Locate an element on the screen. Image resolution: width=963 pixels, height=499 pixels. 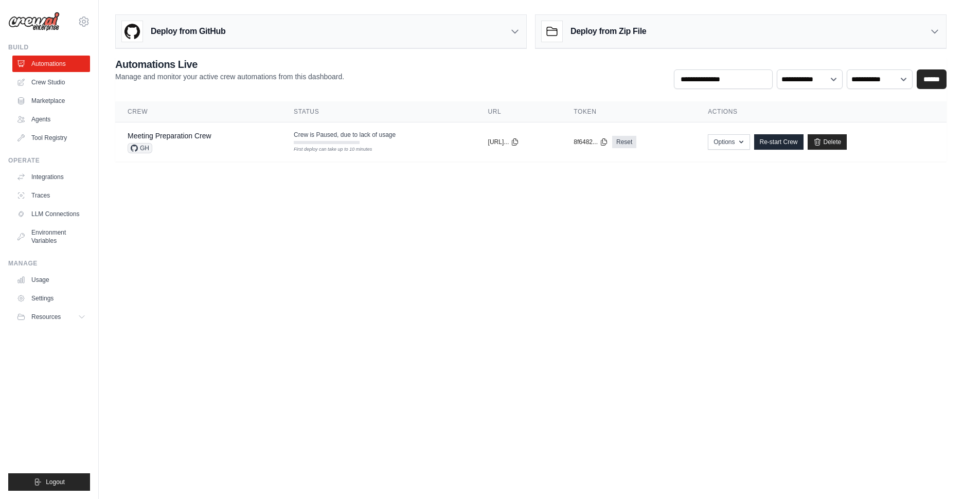
a: Environment Variables is located at coordinates (51, 237).